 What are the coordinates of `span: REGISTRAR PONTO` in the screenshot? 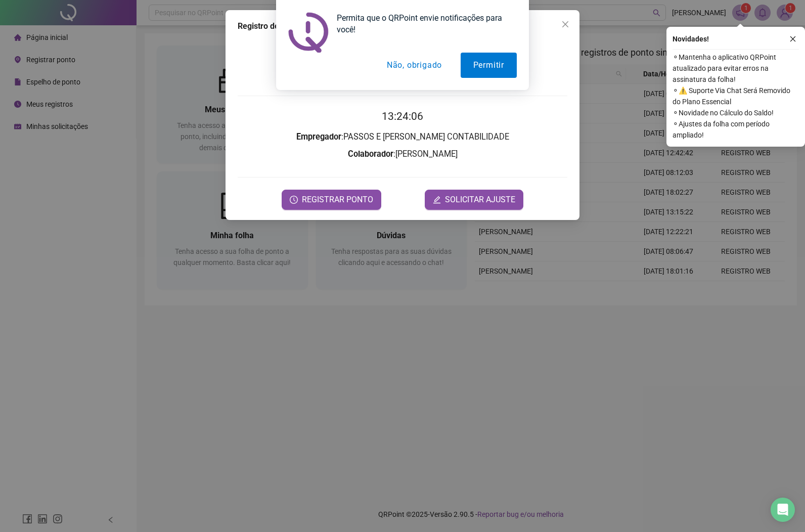 It's located at (337, 200).